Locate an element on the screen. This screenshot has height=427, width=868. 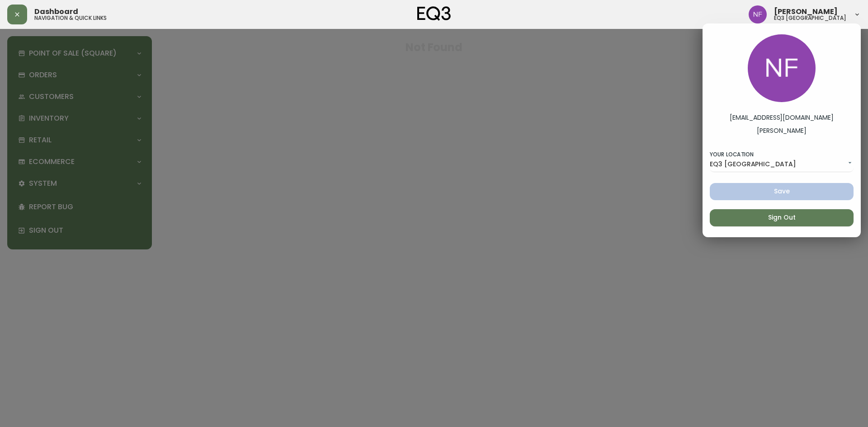
h5: navigation & quick links is located at coordinates (70, 18).